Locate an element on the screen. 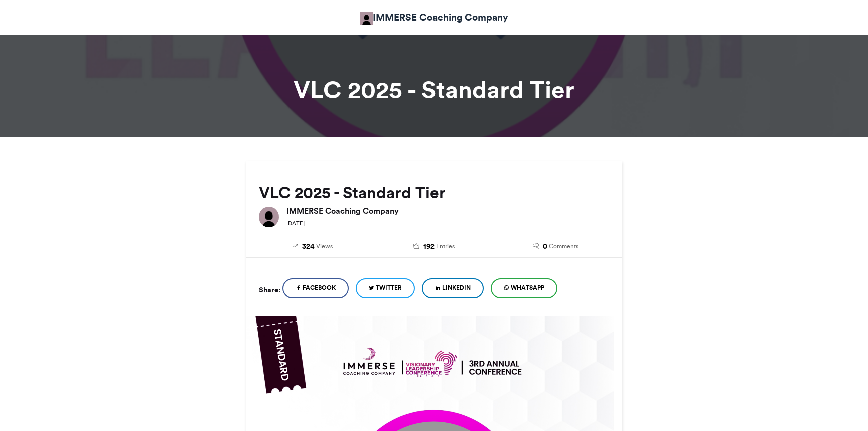 The height and width of the screenshot is (431, 868). span: LinkedIn is located at coordinates (456, 288).